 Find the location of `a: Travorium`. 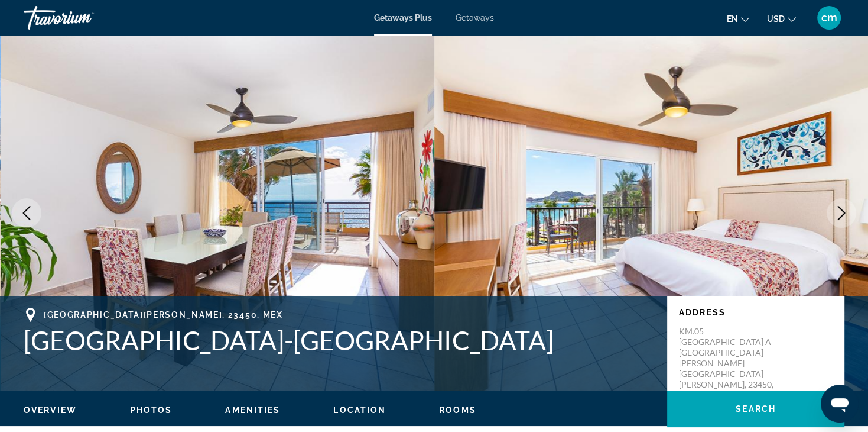

a: Travorium is located at coordinates (83, 17).